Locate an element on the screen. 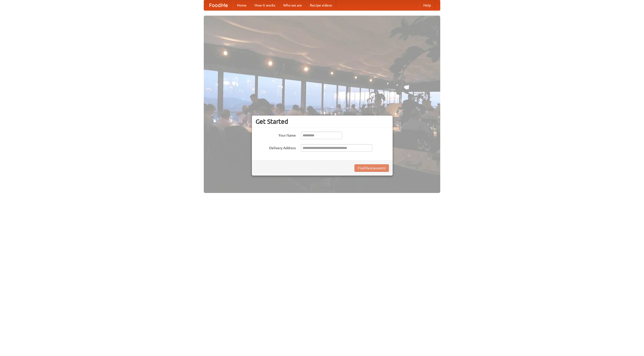 The height and width of the screenshot is (356, 644). a: Help is located at coordinates (427, 5).